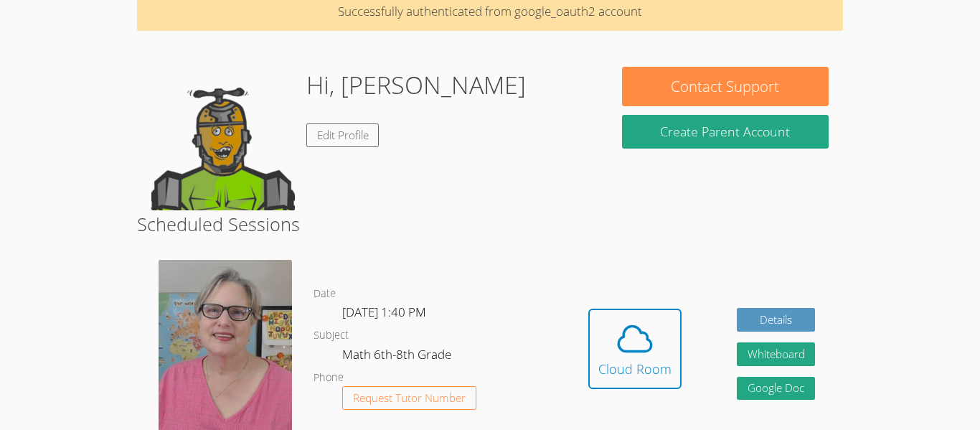 The width and height of the screenshot is (980, 430). What do you see at coordinates (726, 132) in the screenshot?
I see `button: Create Parent Account` at bounding box center [726, 132].